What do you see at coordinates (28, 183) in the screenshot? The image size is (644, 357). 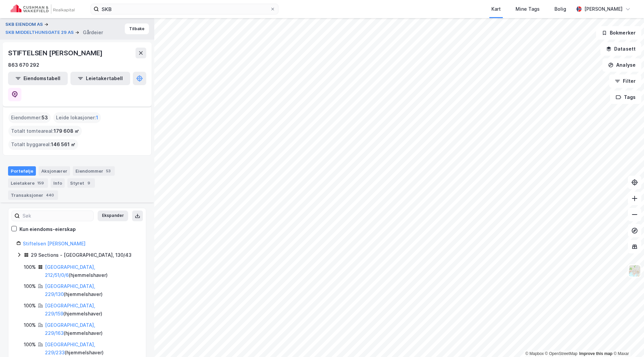 I see `div: Leietakere` at bounding box center [28, 183].